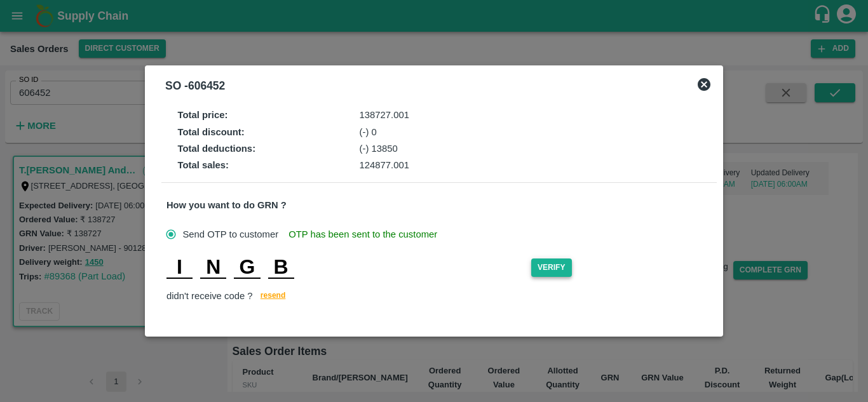 This screenshot has height=402, width=868. What do you see at coordinates (226, 205) in the screenshot?
I see `strong: How you want to do GRN ?` at bounding box center [226, 205].